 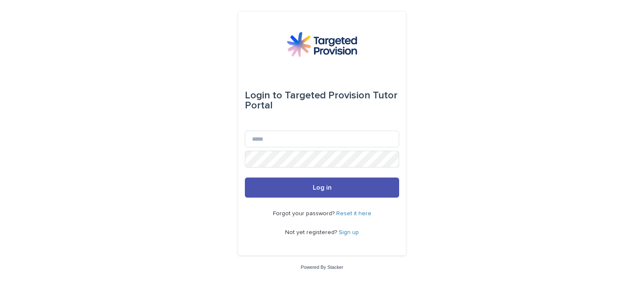 What do you see at coordinates (322, 187) in the screenshot?
I see `button: Log in` at bounding box center [322, 187].